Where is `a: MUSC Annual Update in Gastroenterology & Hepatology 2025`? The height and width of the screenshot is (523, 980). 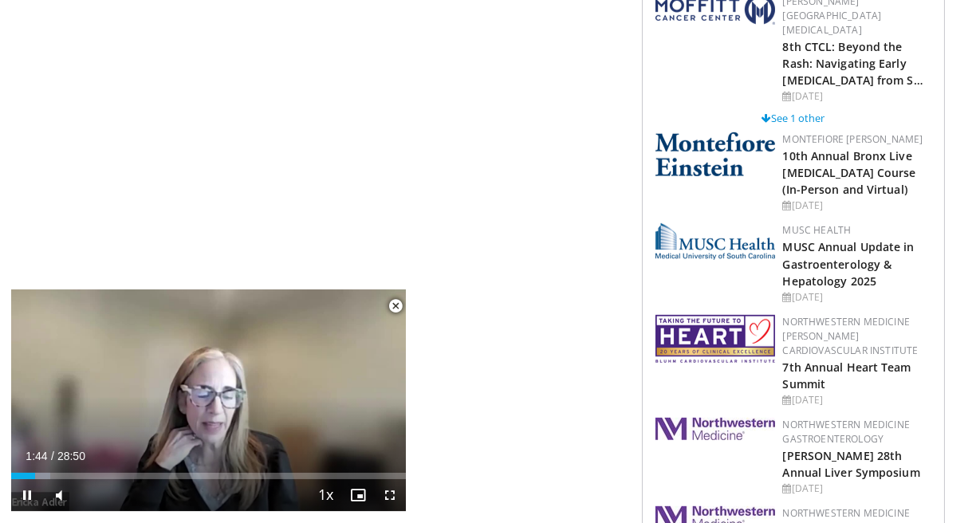 a: MUSC Annual Update in Gastroenterology & Hepatology 2025 is located at coordinates (849, 263).